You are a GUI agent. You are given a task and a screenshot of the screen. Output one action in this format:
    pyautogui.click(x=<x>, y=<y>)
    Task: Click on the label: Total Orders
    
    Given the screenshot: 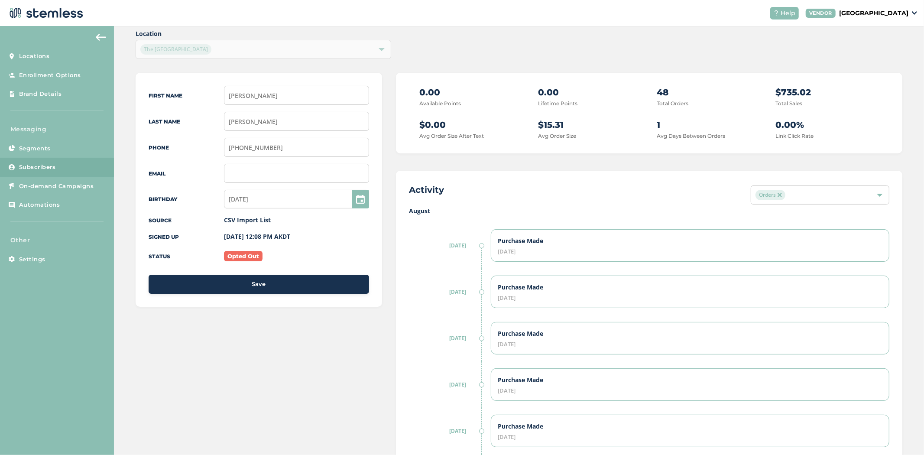 What is the action you would take?
    pyautogui.click(x=673, y=103)
    